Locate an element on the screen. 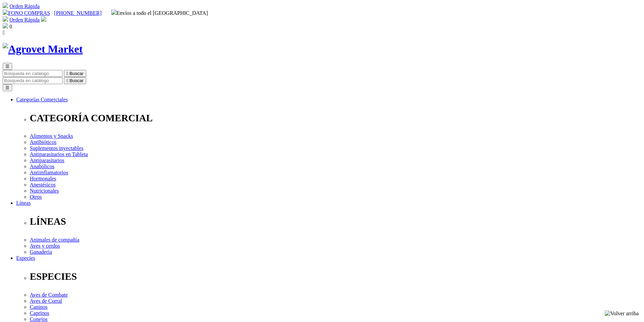  a: Anestésicos is located at coordinates (43, 184).